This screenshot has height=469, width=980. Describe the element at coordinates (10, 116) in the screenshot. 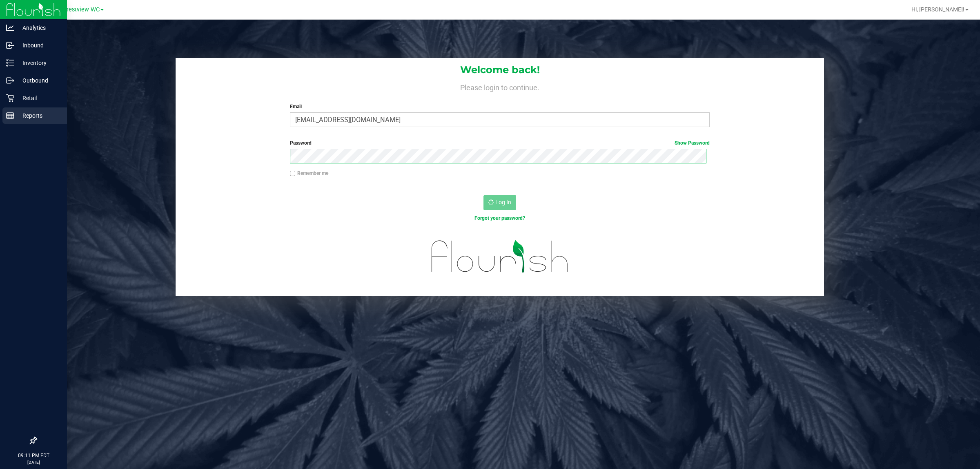

I see `inline-svg: Reports` at that location.